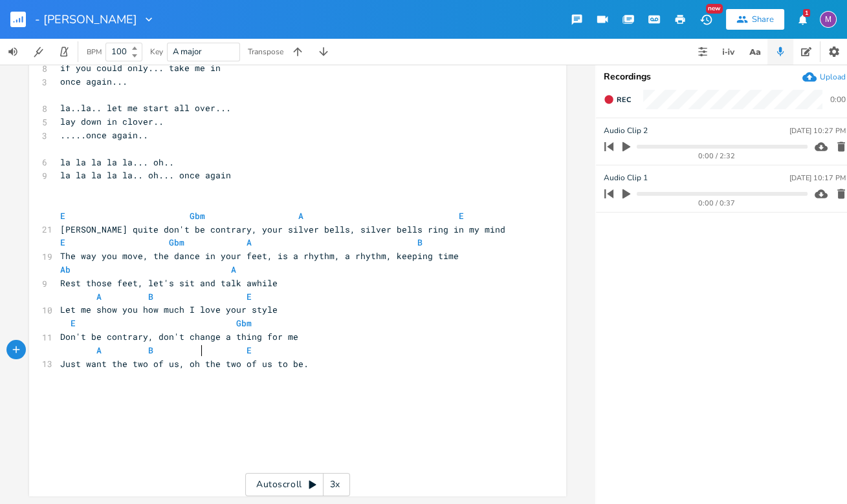 This screenshot has width=847, height=504. What do you see at coordinates (168, 310) in the screenshot?
I see `span: Let me show you how much I love your style` at bounding box center [168, 310].